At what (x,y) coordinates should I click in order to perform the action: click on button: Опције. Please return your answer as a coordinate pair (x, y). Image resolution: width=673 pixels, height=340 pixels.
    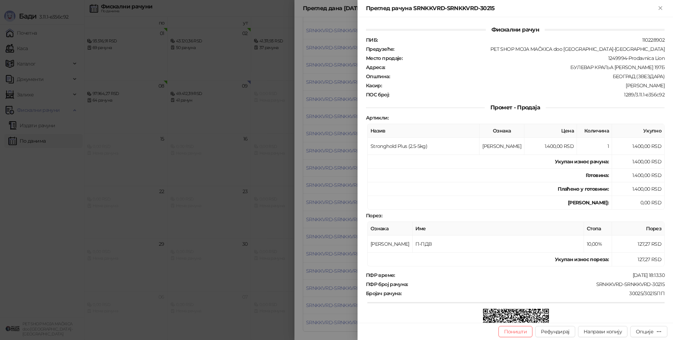
    Looking at the image, I should click on (649, 332).